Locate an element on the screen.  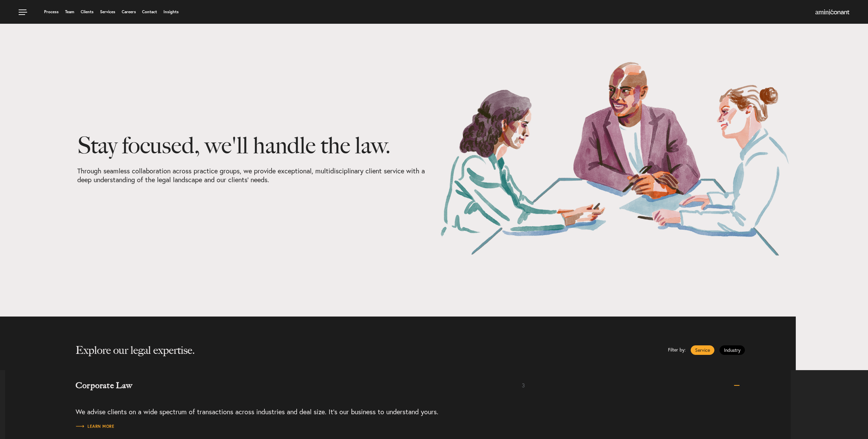
a: Clients is located at coordinates (87, 12).